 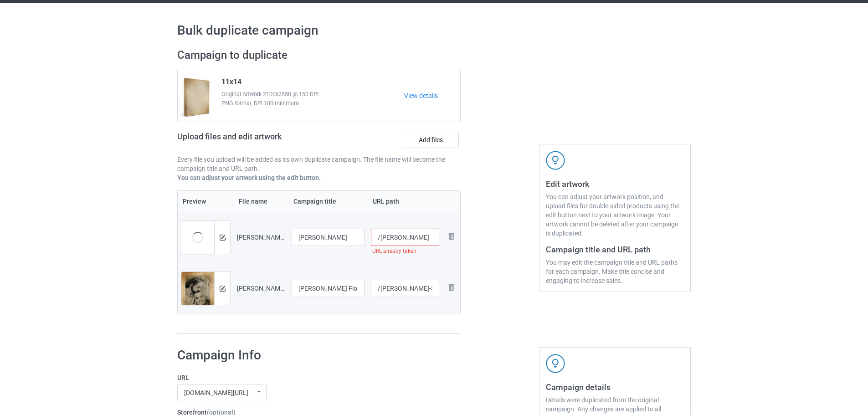 I want to click on th: URL path, so click(x=405, y=201).